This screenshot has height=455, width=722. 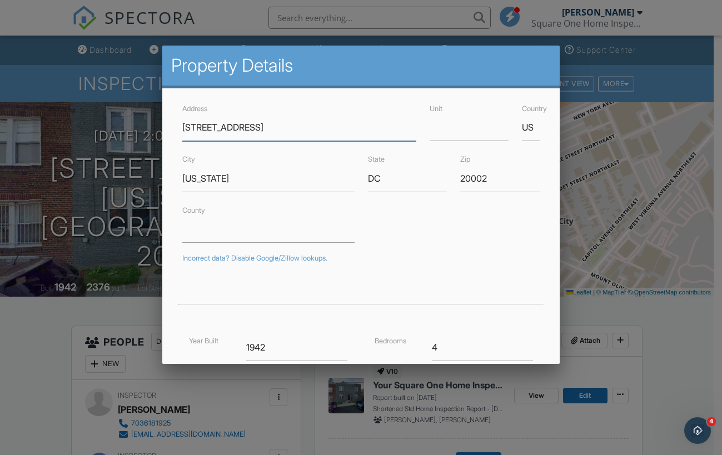 I want to click on label: County, so click(x=193, y=210).